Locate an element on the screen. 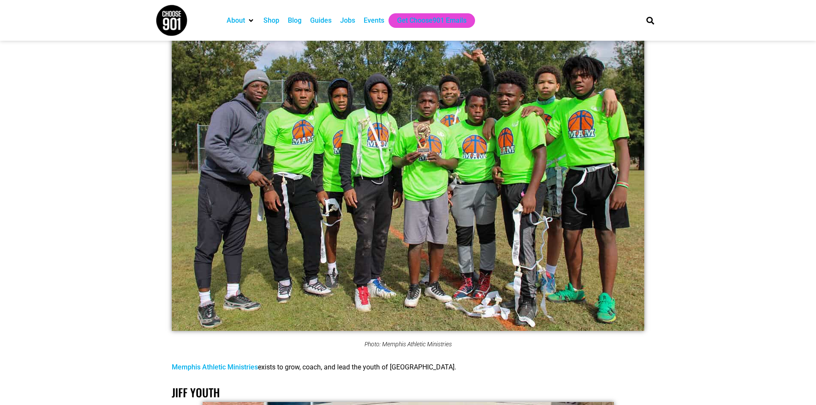 This screenshot has width=816, height=405. div: Guides is located at coordinates (321, 21).